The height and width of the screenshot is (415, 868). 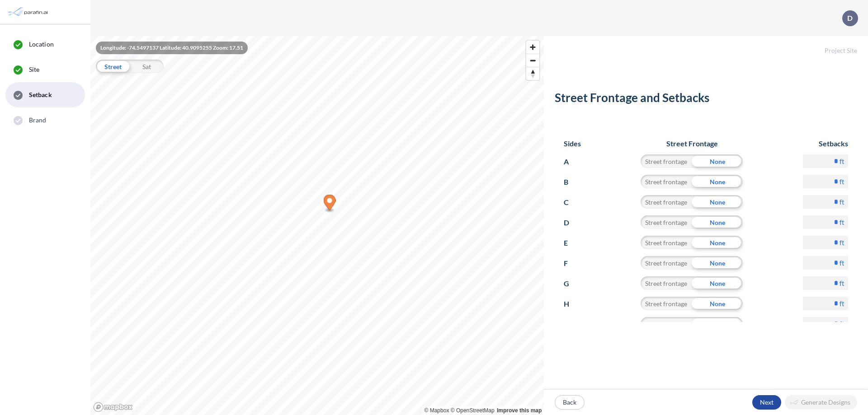 What do you see at coordinates (692, 143) in the screenshot?
I see `h6: Street Frontage` at bounding box center [692, 143].